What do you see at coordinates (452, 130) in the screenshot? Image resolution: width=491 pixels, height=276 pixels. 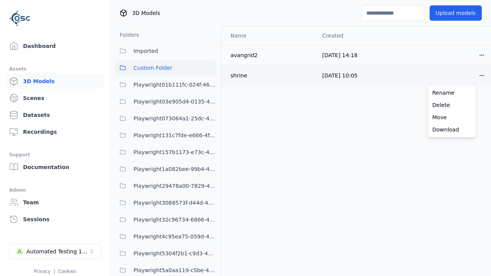 I see `div: Download` at bounding box center [452, 130].